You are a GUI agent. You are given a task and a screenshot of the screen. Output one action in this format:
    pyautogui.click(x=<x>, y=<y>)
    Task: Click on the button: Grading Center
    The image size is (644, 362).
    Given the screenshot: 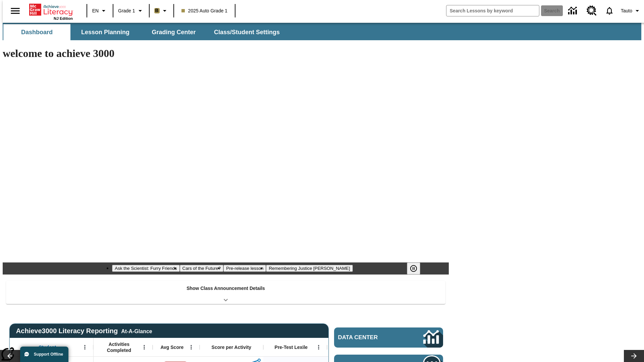 What is the action you would take?
    pyautogui.click(x=174, y=32)
    